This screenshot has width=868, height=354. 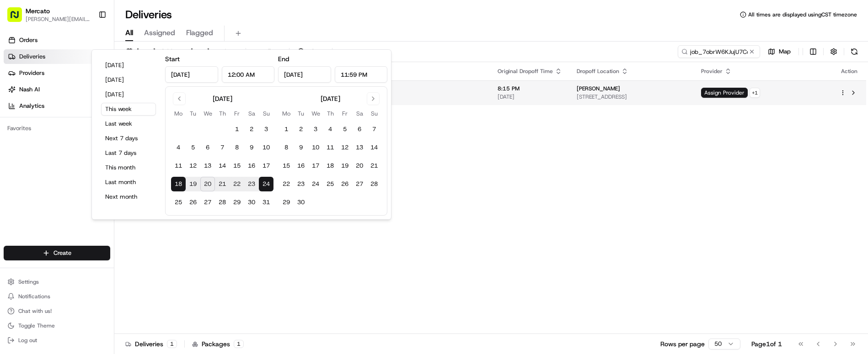 I want to click on img: 1736555255976-a54dd68f-1ca7-489b-9aae-adbdc363a1c4, so click(x=17, y=59).